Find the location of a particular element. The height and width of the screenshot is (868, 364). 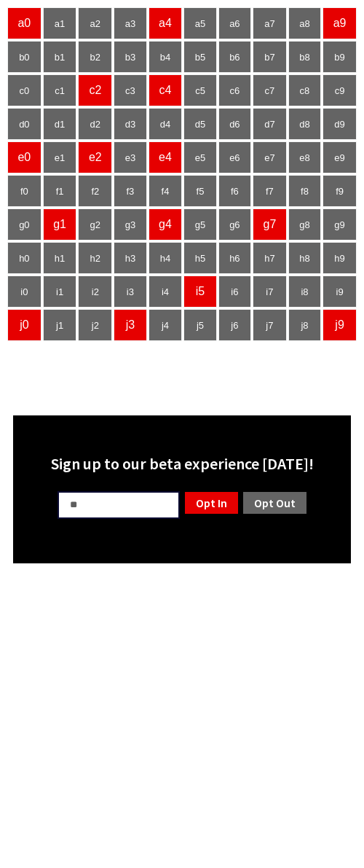

td: g5 is located at coordinates (200, 224).